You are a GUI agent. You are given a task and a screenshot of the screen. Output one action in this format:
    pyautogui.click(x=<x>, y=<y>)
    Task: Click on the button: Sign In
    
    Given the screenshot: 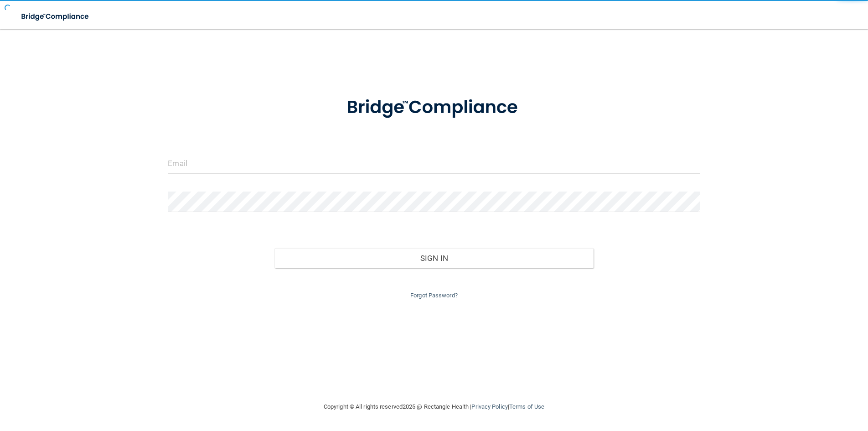 What is the action you would take?
    pyautogui.click(x=434, y=259)
    